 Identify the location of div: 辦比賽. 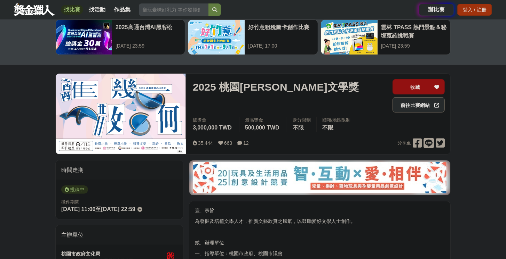
(436, 10).